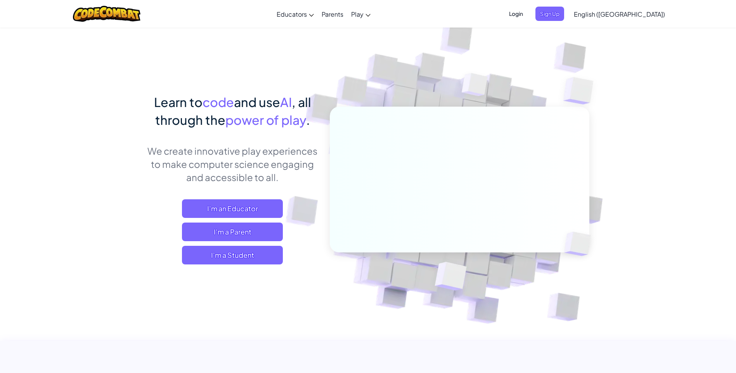 The width and height of the screenshot is (736, 373). What do you see at coordinates (332, 14) in the screenshot?
I see `a: Parents` at bounding box center [332, 14].